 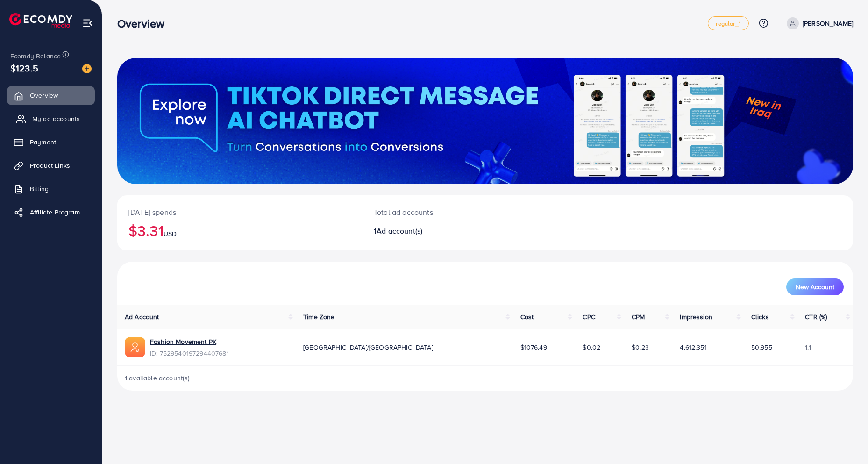 I want to click on img: menu, so click(x=87, y=23).